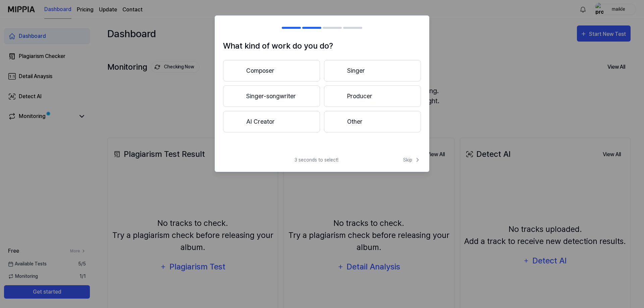 This screenshot has height=308, width=644. Describe the element at coordinates (412, 160) in the screenshot. I see `span: Skip` at that location.